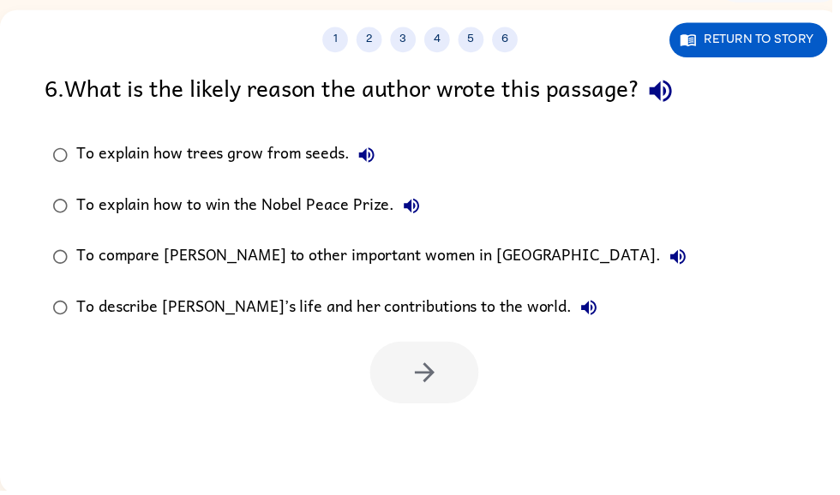 The width and height of the screenshot is (840, 495). Describe the element at coordinates (416, 208) in the screenshot. I see `button: To explain how to win the Nobel Peace Prize.` at that location.